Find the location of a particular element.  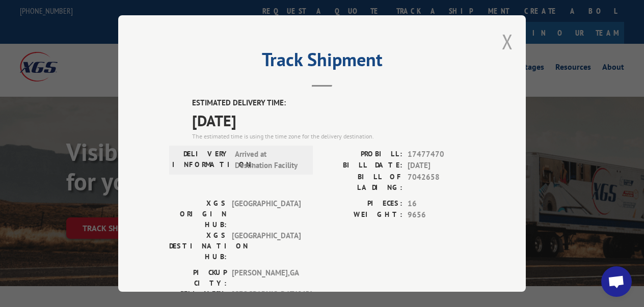

label: PROBILL: is located at coordinates (362, 154).